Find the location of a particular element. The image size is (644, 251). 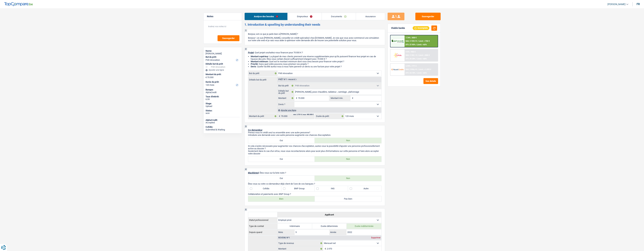

label: Montant du prêt is located at coordinates (263, 116).